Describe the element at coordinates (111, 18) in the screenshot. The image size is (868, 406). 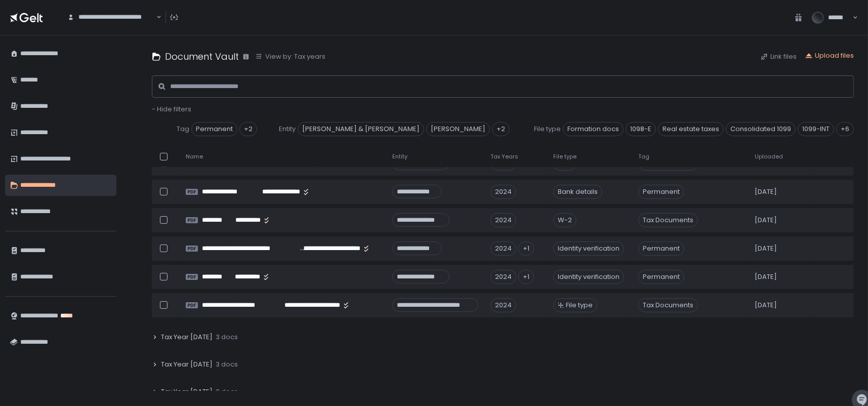
I see `div: Search for option` at that location.